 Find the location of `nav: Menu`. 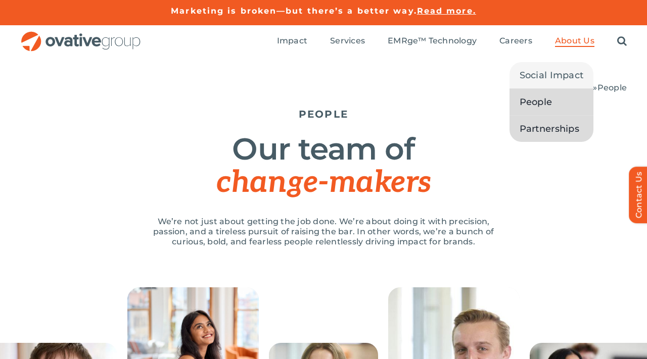

nav: Menu is located at coordinates (452, 41).